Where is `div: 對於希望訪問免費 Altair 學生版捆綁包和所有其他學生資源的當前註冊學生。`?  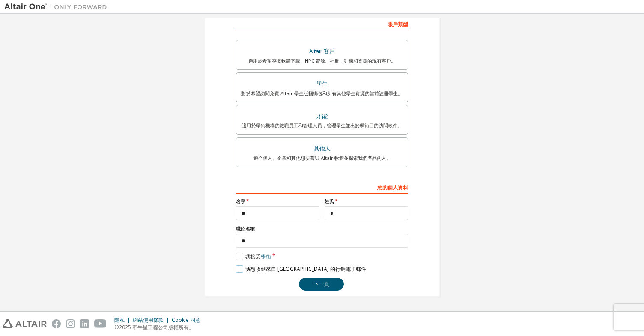
div: 對於希望訪問免費 Altair 學生版捆綁包和所有其他學生資源的當前註冊學生。 is located at coordinates (322, 94).